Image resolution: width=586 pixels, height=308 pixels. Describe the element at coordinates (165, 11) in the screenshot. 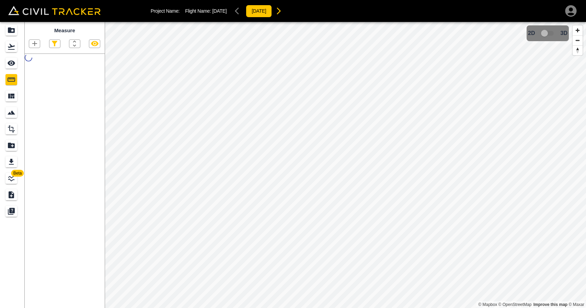

I see `p: Project Name:` at that location.